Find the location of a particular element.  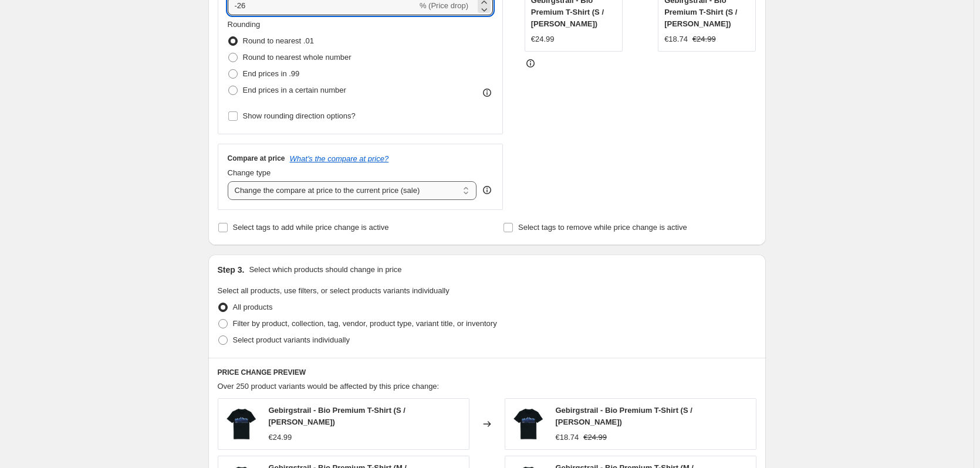

span: Over 250 product variants would be affected by this price change: is located at coordinates (328, 386).